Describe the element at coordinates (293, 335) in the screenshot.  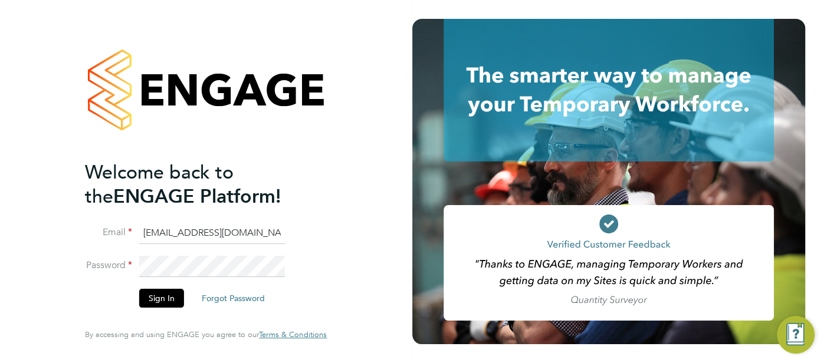
I see `a: Terms & Conditions` at that location.